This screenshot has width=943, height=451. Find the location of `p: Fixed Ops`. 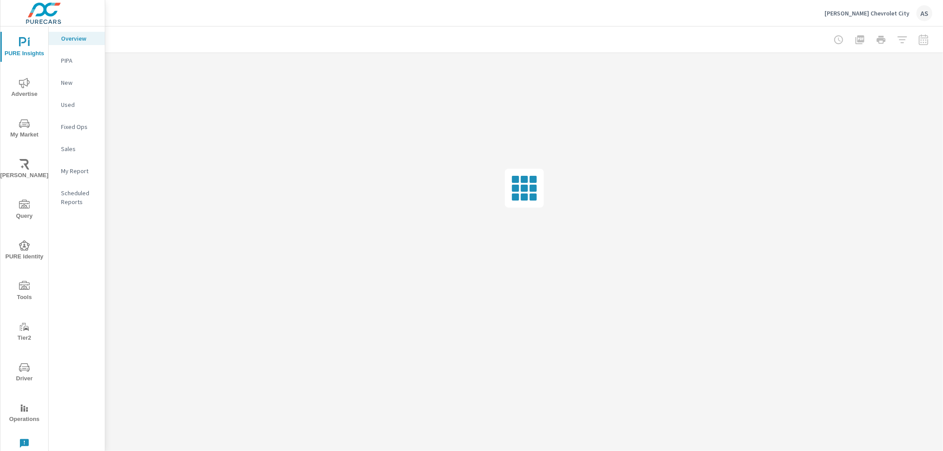

p: Fixed Ops is located at coordinates (79, 127).